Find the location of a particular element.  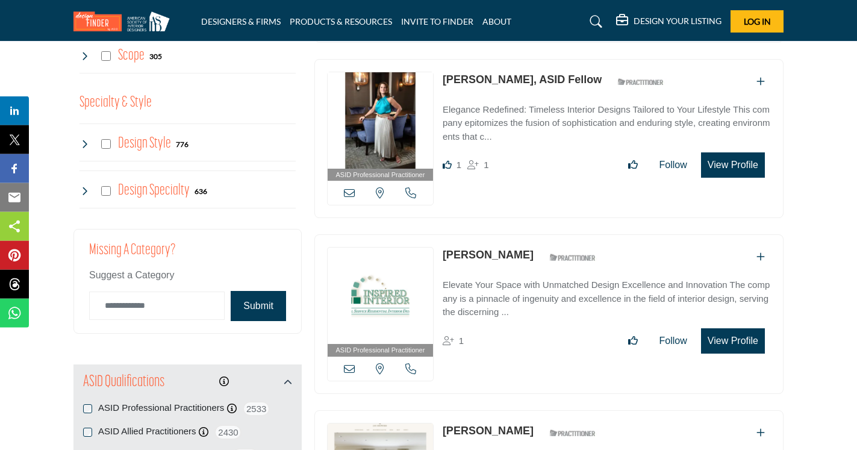

h2: ASID Qualifications is located at coordinates (123, 382).